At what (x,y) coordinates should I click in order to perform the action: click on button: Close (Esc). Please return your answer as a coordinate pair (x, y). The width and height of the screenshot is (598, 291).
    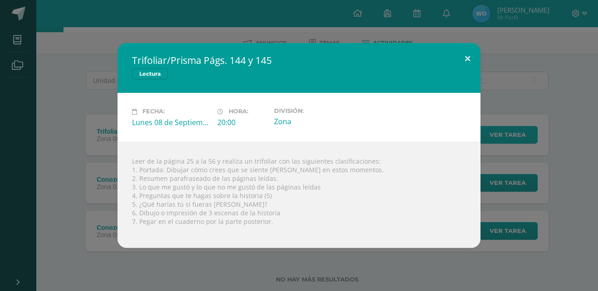
    Looking at the image, I should click on (467, 59).